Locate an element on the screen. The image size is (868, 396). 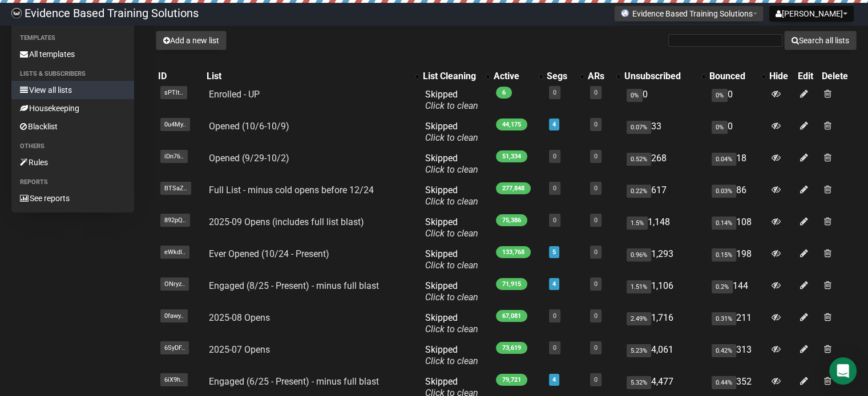
td: 1,293 is located at coordinates (664, 260).